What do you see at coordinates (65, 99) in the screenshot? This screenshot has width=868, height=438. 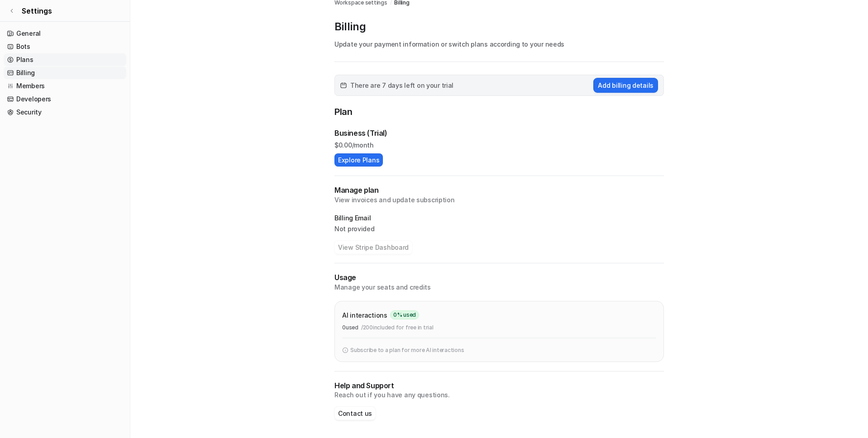 I see `a: Developers` at bounding box center [65, 99].